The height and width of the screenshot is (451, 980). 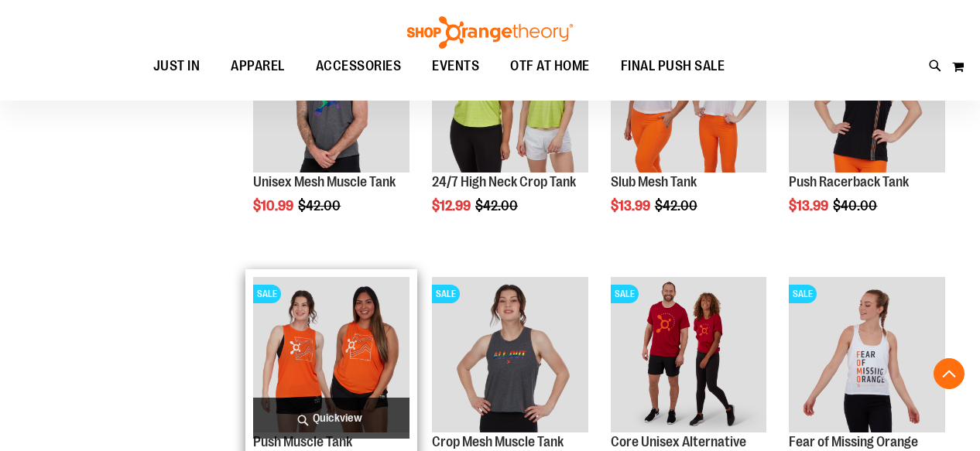 What do you see at coordinates (177, 66) in the screenshot?
I see `a: JUST IN` at bounding box center [177, 66].